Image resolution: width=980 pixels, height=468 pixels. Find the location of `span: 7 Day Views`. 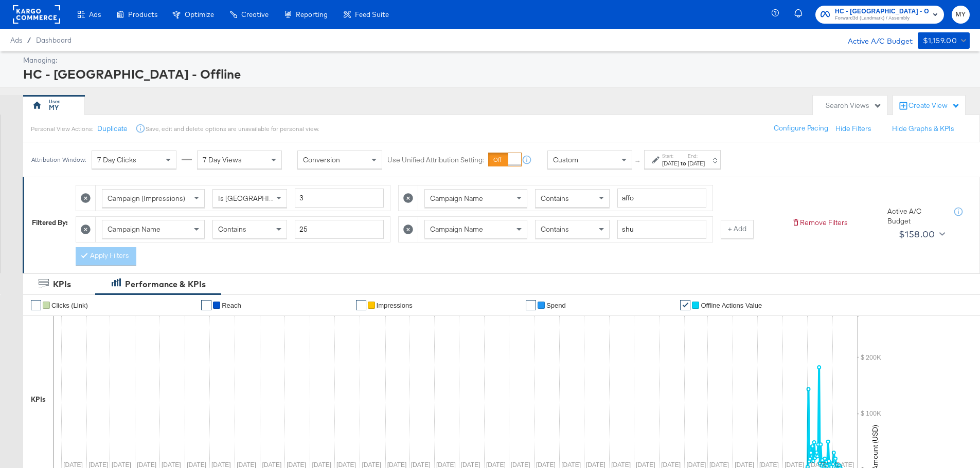

span: 7 Day Views is located at coordinates (222, 160).